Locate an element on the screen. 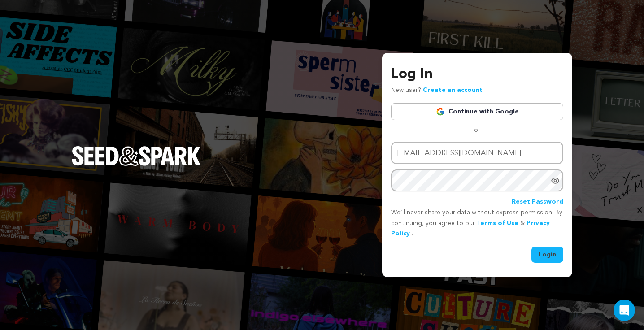 This screenshot has height=330, width=644. h3: Log In is located at coordinates (477, 75).